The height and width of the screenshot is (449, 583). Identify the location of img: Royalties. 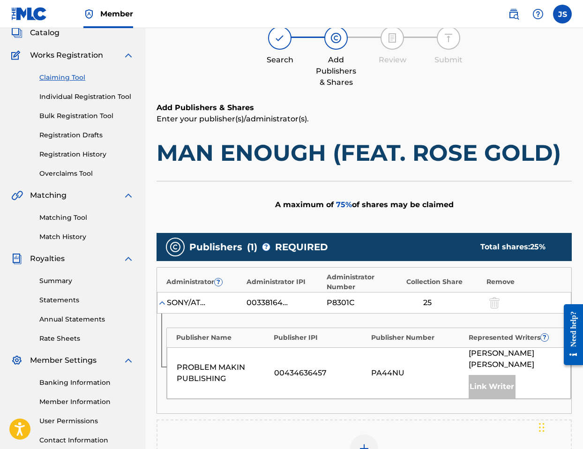
(17, 259).